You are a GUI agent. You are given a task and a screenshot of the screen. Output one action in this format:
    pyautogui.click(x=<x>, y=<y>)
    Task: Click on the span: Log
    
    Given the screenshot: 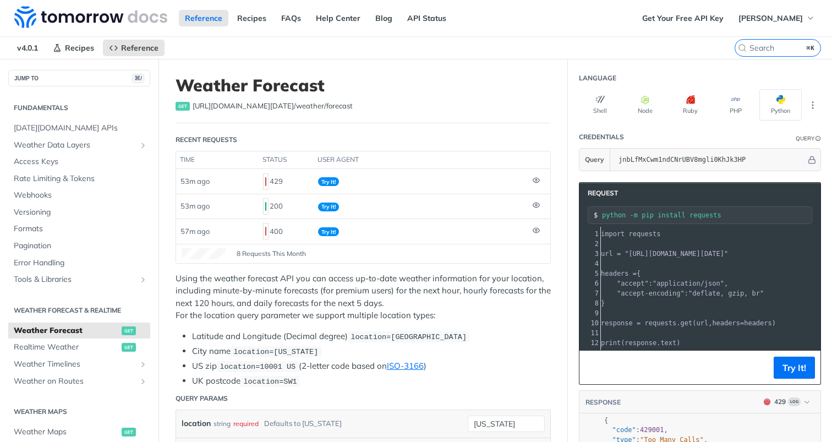 What is the action you would take?
    pyautogui.click(x=794, y=402)
    